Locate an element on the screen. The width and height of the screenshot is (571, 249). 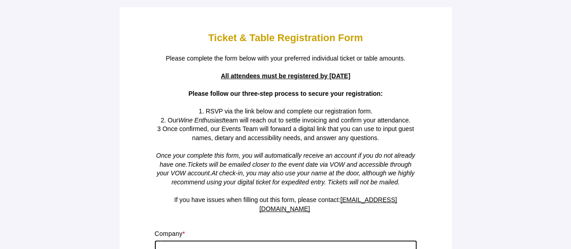
span: Please complete the form below with your preferred individual ticket or table amounts. is located at coordinates (285, 58).